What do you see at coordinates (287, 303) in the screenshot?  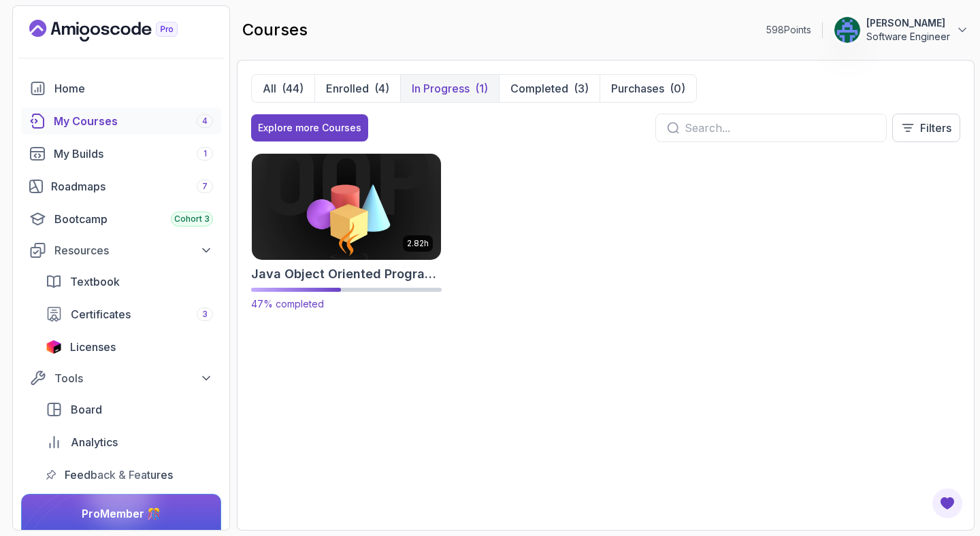 I see `span: 47% completed` at bounding box center [287, 303].